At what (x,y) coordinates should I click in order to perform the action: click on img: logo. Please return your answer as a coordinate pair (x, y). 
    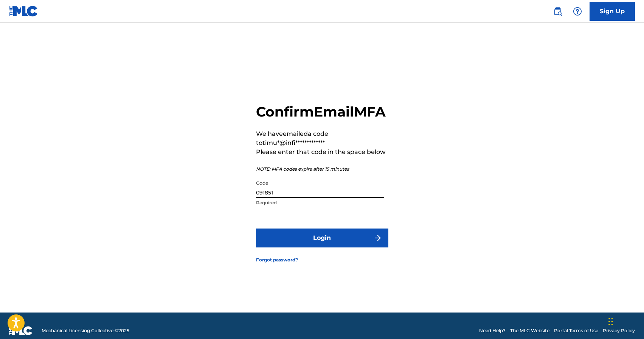
    Looking at the image, I should click on (21, 331).